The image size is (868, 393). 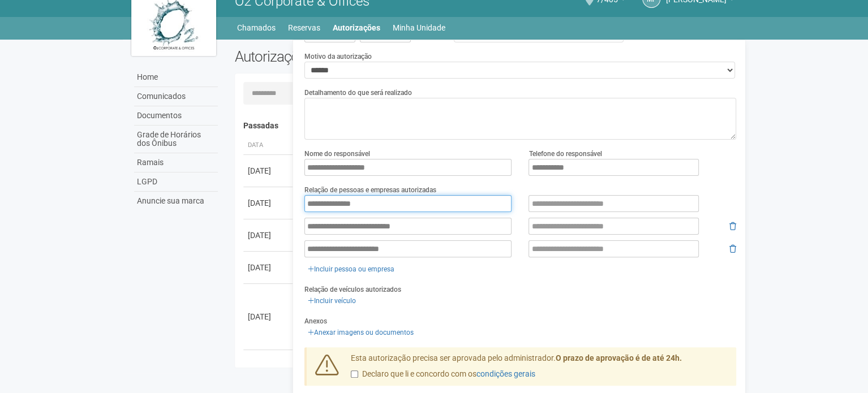 I want to click on a: Home, so click(x=176, y=77).